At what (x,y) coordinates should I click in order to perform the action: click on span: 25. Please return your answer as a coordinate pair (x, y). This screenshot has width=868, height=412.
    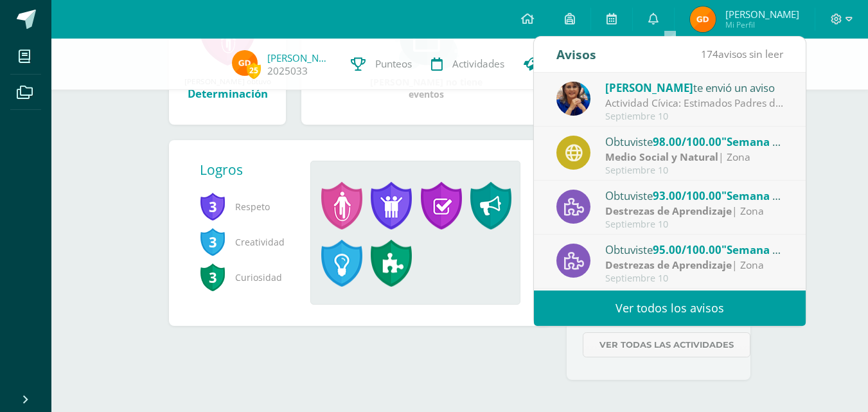
    Looking at the image, I should click on (254, 70).